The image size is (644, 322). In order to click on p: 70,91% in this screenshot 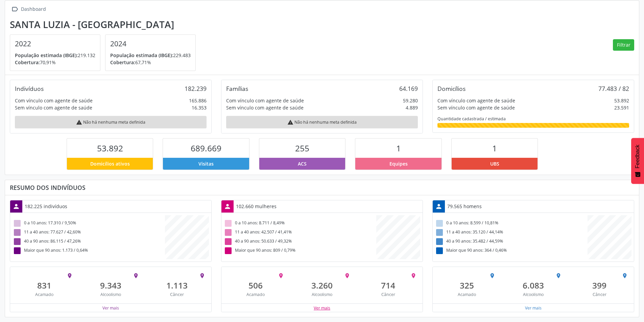, I will do `click(55, 62)`.